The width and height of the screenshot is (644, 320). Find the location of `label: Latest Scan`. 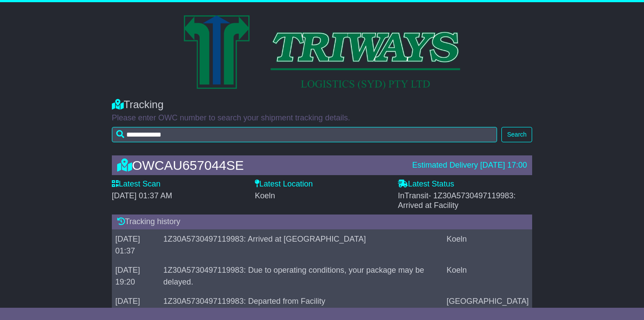

label: Latest Scan is located at coordinates (136, 184).